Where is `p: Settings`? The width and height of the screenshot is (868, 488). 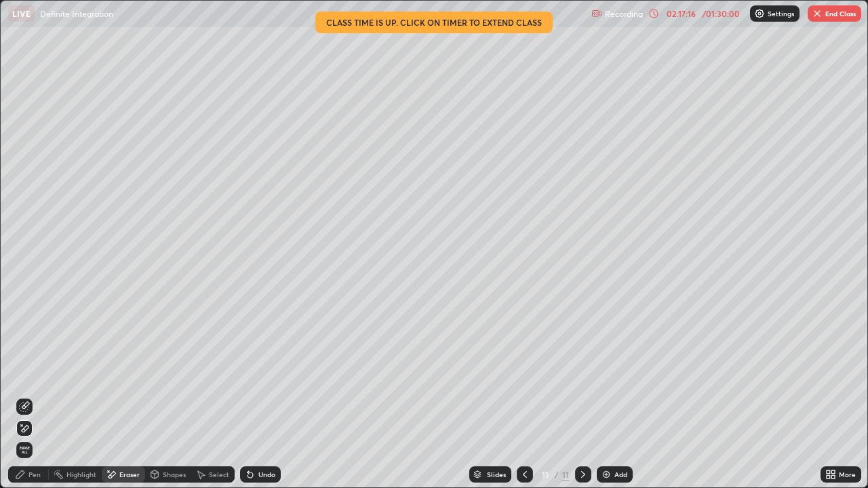
p: Settings is located at coordinates (780, 13).